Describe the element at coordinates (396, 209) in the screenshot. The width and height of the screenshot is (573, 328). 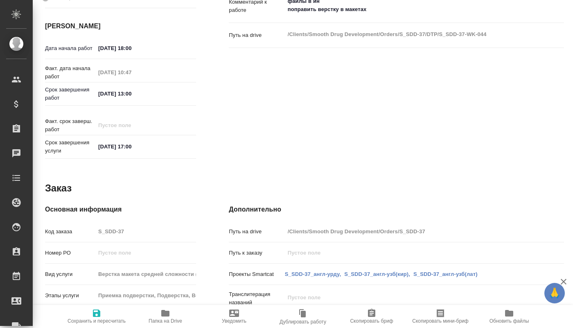
I see `h4: Дополнительно` at that location.